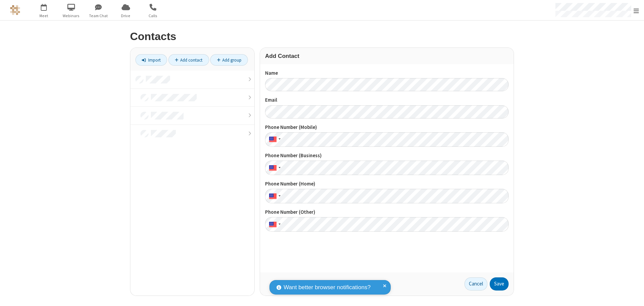 The height and width of the screenshot is (306, 644). I want to click on span: Team Chat, so click(98, 16).